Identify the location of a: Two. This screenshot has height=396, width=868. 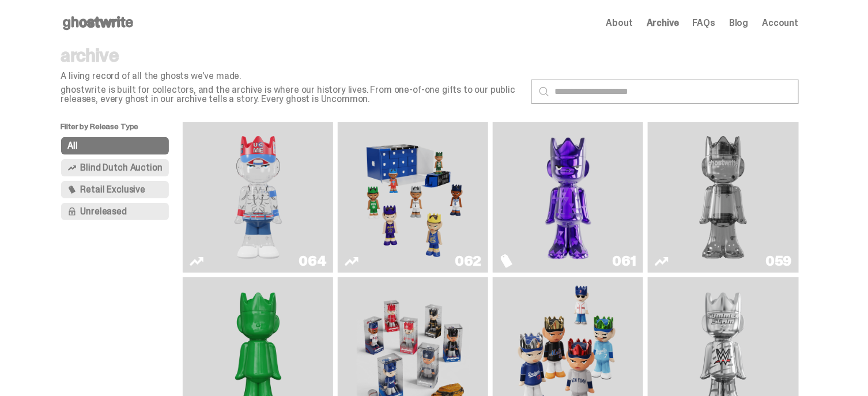
(723, 197).